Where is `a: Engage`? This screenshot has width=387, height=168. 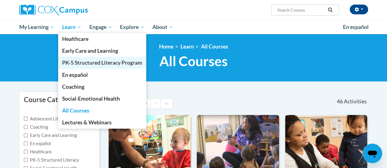 a: Engage is located at coordinates (101, 27).